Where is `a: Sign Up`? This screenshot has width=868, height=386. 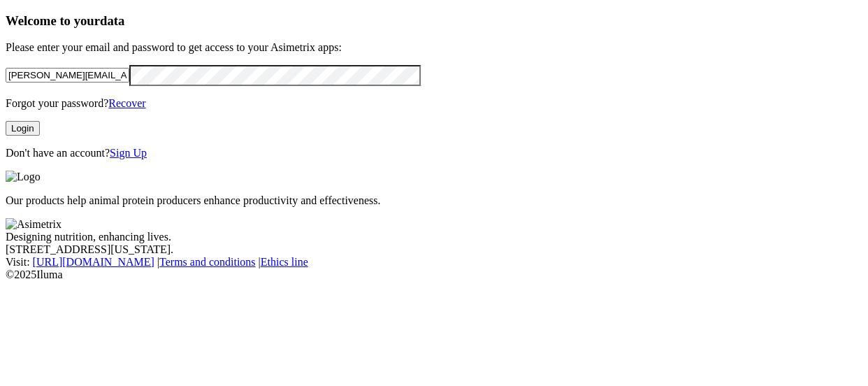
a: Sign Up is located at coordinates (128, 153).